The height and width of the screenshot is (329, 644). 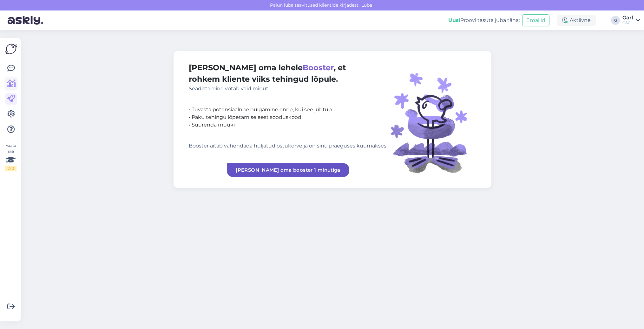 I want to click on b: Uus!, so click(x=455, y=20).